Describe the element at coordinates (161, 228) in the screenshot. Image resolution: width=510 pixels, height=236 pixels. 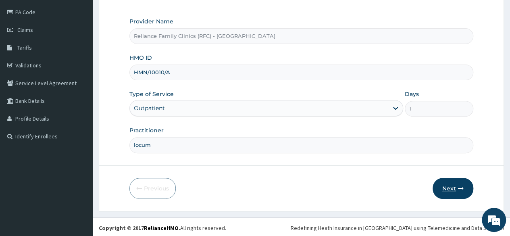
I see `a: RelianceHMO` at that location.